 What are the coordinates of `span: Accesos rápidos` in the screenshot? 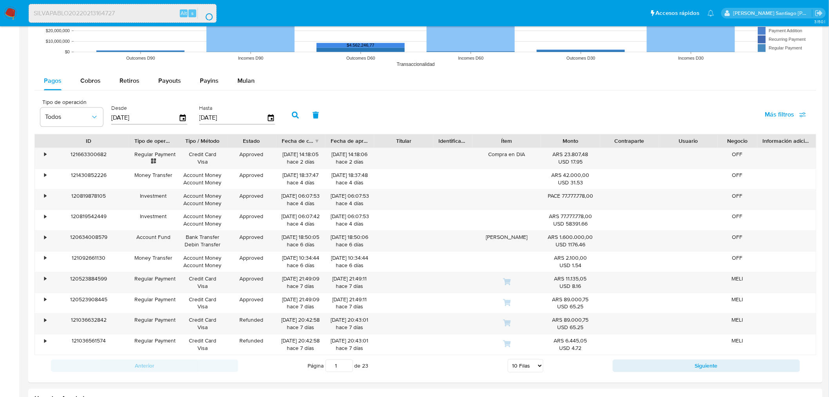 It's located at (678, 13).